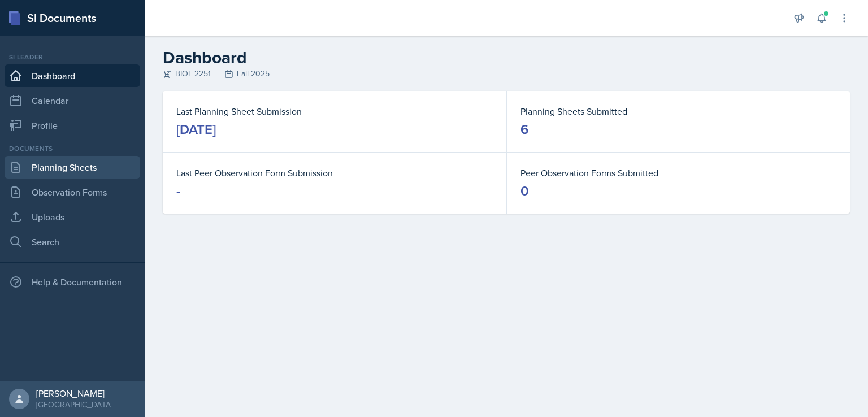 Image resolution: width=868 pixels, height=417 pixels. Describe the element at coordinates (678, 173) in the screenshot. I see `dt: Peer Observation Forms Submitted` at that location.